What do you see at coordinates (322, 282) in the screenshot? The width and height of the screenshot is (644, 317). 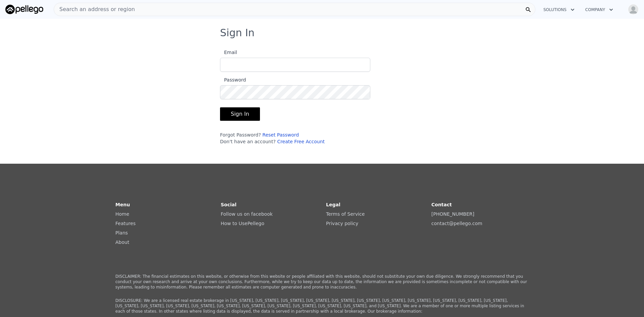 I see `p: DISCLAIMER: The financial estimates on this website, or otherwise from this website or people aff...` at bounding box center [322, 282].